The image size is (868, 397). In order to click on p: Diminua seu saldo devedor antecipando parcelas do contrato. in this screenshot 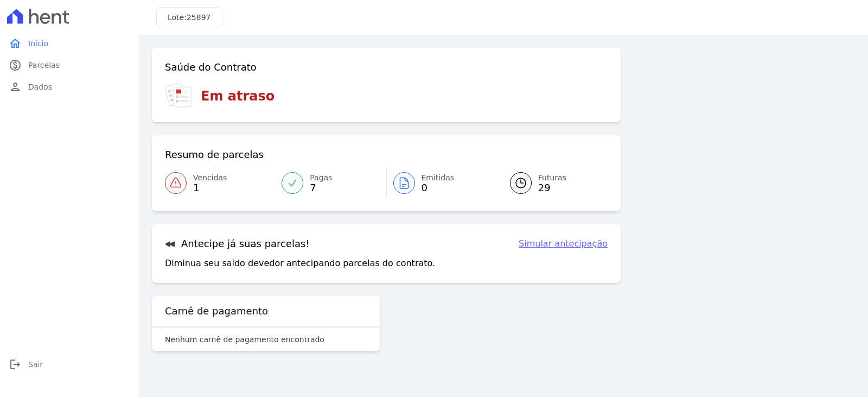, I will do `click(300, 263)`.